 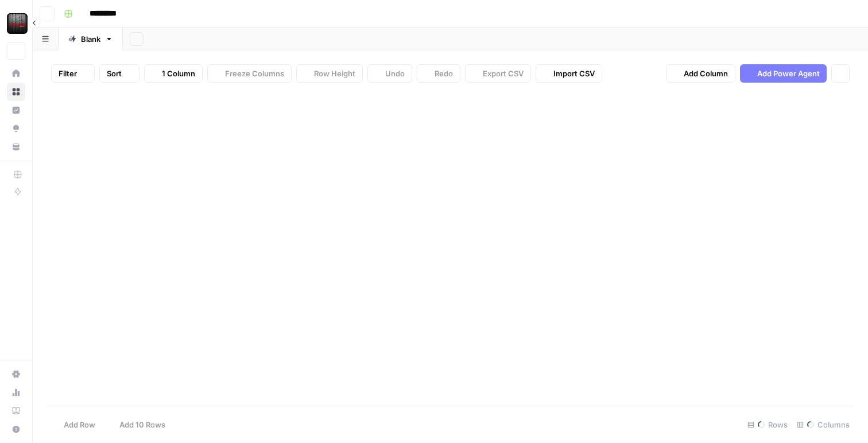 I want to click on img: Tire Rack Logo, so click(x=17, y=23).